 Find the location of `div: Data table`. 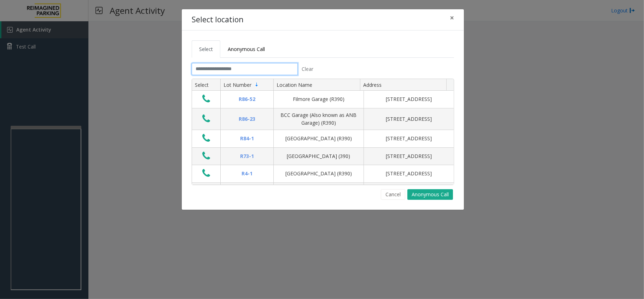

div: Data table is located at coordinates (323, 132).